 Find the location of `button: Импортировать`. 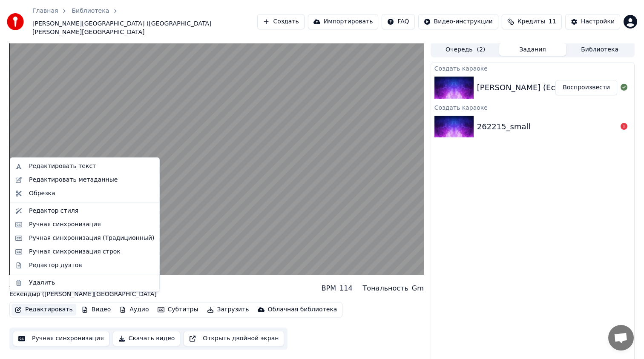

button: Импортировать is located at coordinates (343, 22).